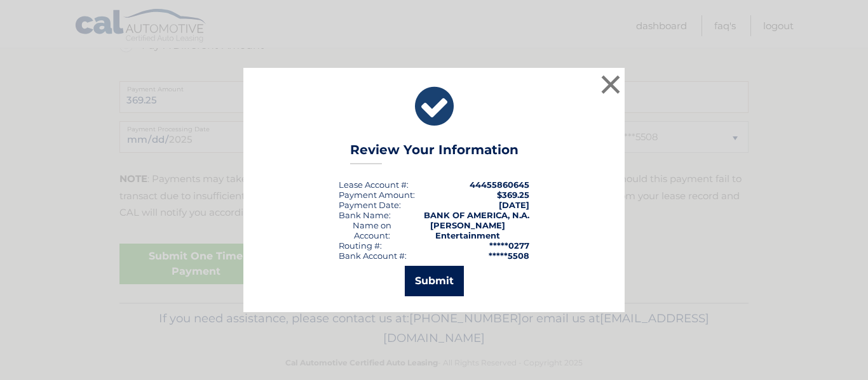 This screenshot has width=868, height=380. What do you see at coordinates (434, 153) in the screenshot?
I see `h3: Review Your Information` at bounding box center [434, 153].